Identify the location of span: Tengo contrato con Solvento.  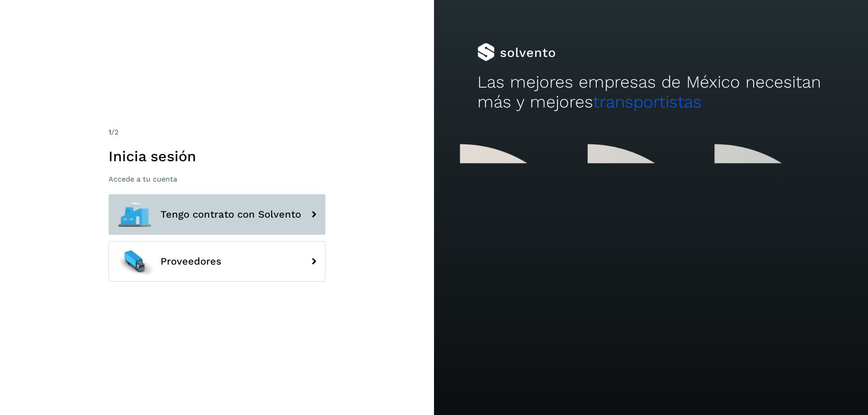
(230, 214).